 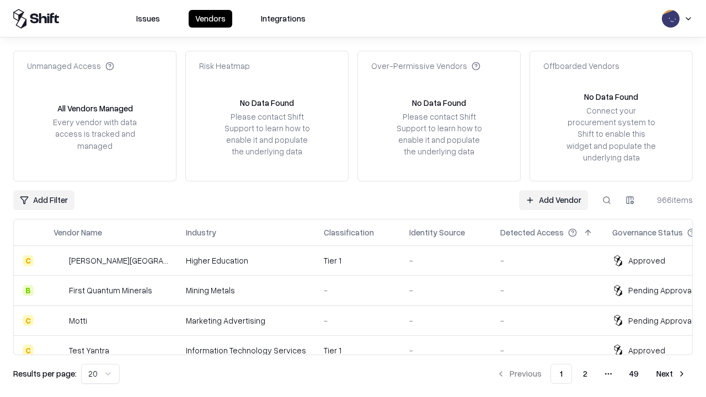 I want to click on div: Offboarded Vendors, so click(x=581, y=66).